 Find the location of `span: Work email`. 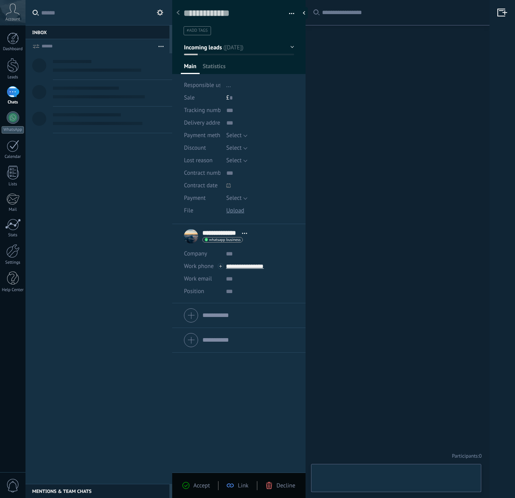

span: Work email is located at coordinates (198, 279).